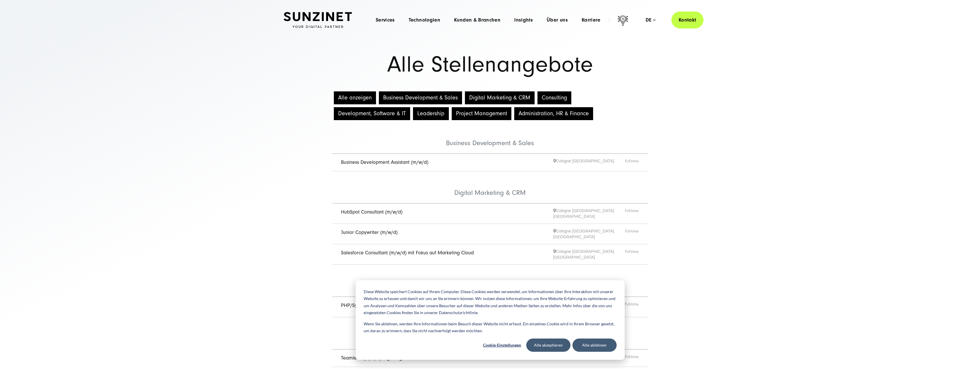 The width and height of the screenshot is (980, 369). What do you see at coordinates (490, 319) in the screenshot?
I see `div: Cookie banner` at bounding box center [490, 319].